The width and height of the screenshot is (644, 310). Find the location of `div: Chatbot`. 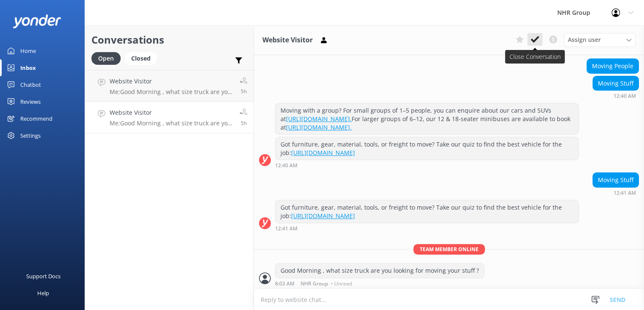

div: Chatbot is located at coordinates (30, 85).